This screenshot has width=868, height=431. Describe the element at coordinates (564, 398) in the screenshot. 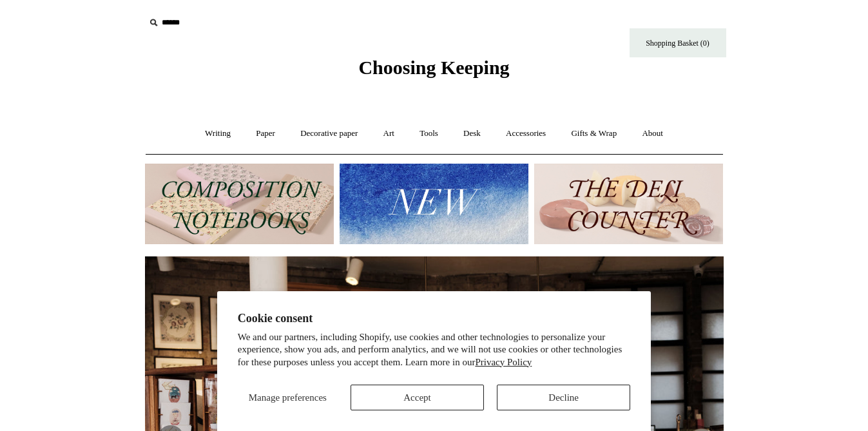

I see `button: Decline` at that location.